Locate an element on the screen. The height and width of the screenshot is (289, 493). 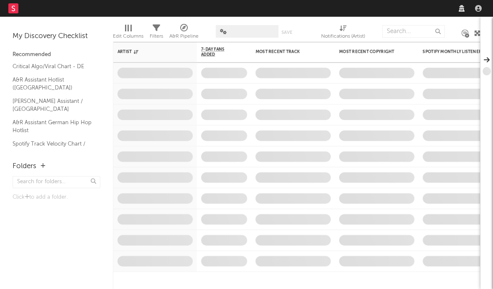
div: Recommended is located at coordinates (56, 55).